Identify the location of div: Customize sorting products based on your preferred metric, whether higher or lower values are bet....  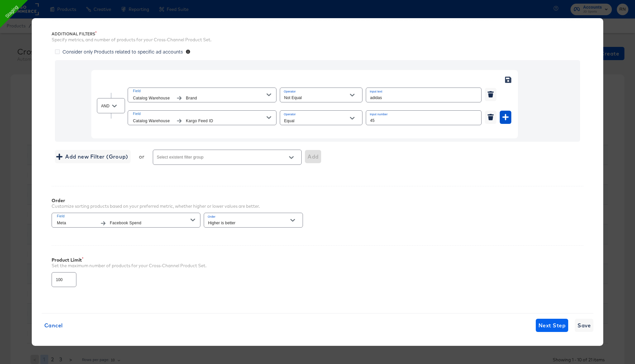
(155, 206).